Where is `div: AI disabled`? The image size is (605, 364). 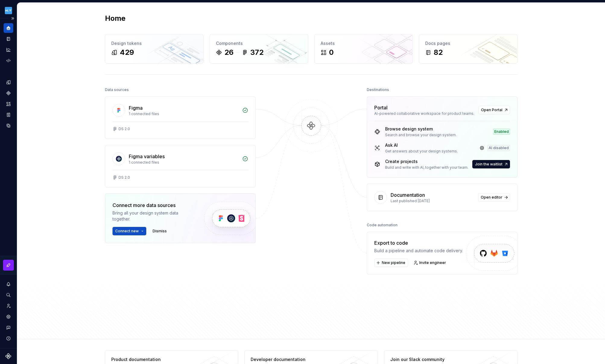 div: AI disabled is located at coordinates (499, 148).